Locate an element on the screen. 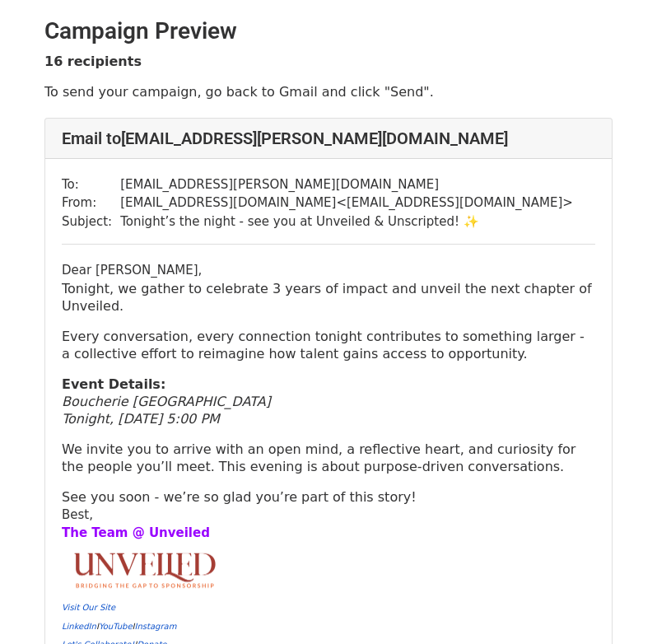 The height and width of the screenshot is (644, 657). a: Instagram is located at coordinates (155, 626).